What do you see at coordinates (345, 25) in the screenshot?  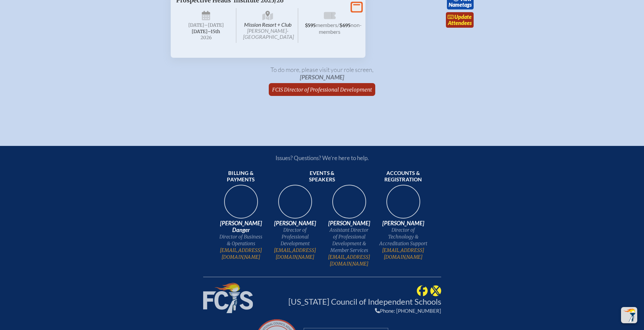 I see `span: $695` at bounding box center [345, 25].